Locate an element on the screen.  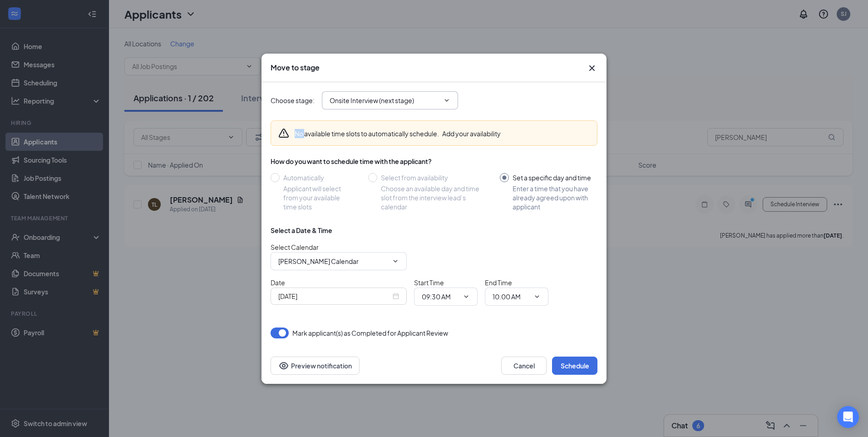
button: Preview notificationEye is located at coordinates (315, 365).